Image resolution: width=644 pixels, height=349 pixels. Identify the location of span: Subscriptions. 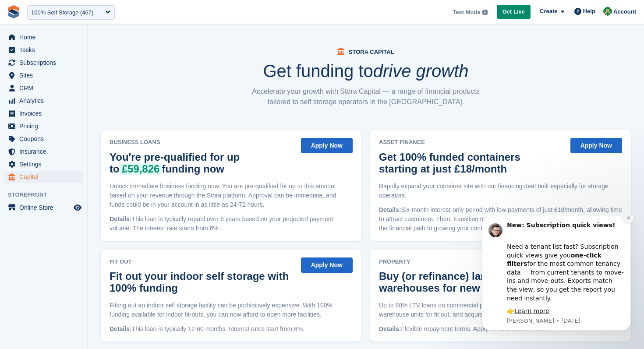
(45, 62).